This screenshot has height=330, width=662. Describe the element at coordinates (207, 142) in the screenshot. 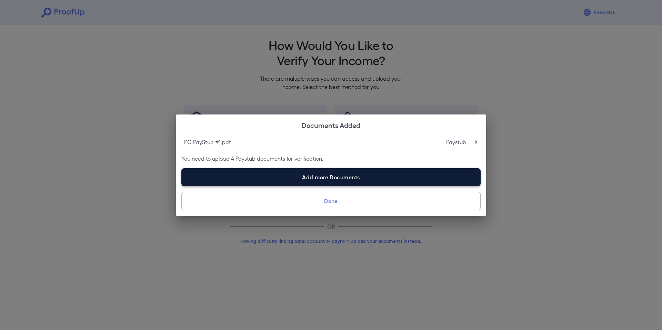

I see `p: PO PayStub #1.pdf` at that location.